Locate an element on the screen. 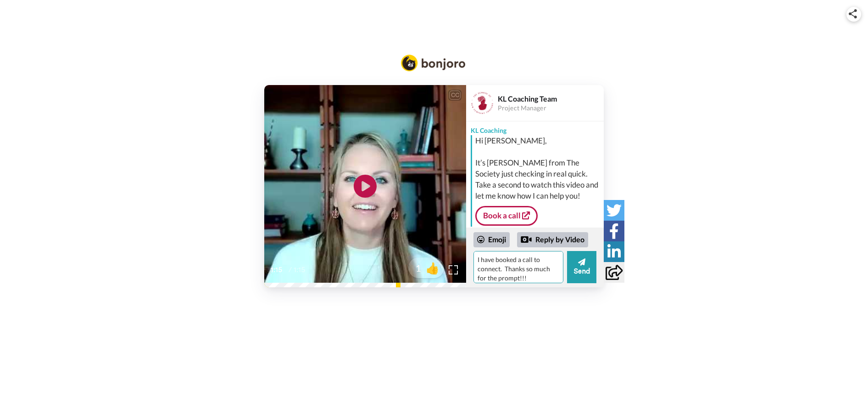  div: Project Manager is located at coordinates (550, 108).